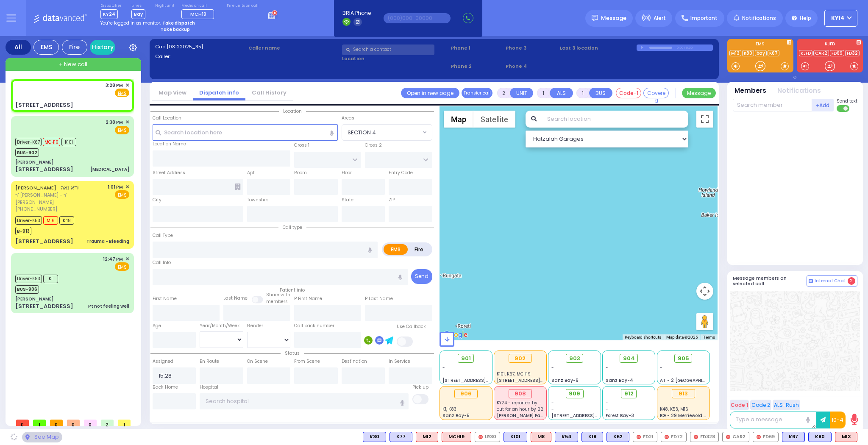  What do you see at coordinates (739, 405) in the screenshot?
I see `button: Code 1` at bounding box center [739, 405].